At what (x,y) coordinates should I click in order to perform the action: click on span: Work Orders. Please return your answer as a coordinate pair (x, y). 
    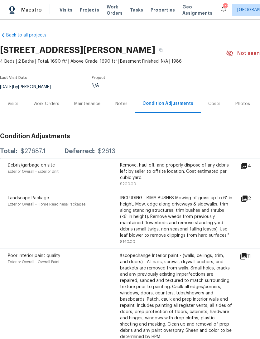
    Looking at the image, I should click on (115, 10).